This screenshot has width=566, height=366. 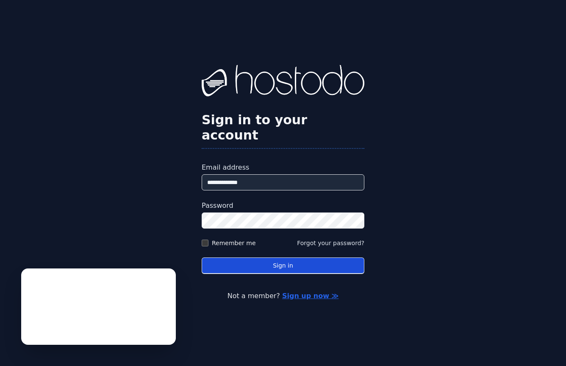 What do you see at coordinates (234, 243) in the screenshot?
I see `label: Remember me` at bounding box center [234, 243].